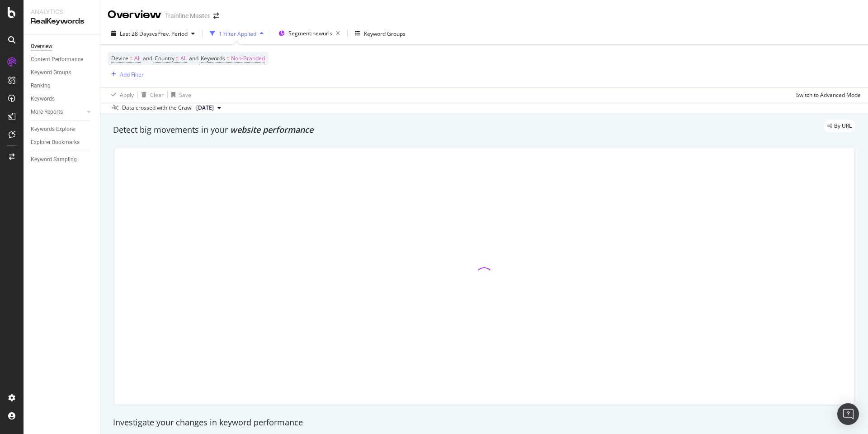 The width and height of the screenshot is (868, 434). I want to click on span: vs Prev. Period, so click(169, 33).